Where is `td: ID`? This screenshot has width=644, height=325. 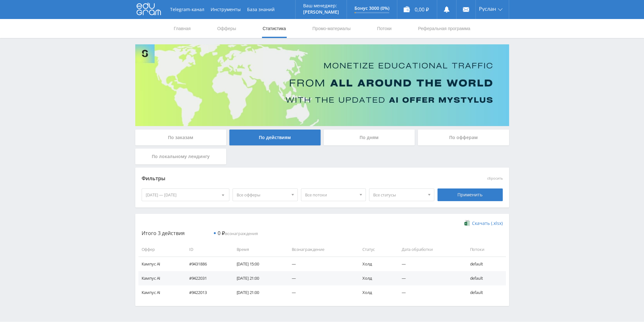 td: ID is located at coordinates (206, 249).